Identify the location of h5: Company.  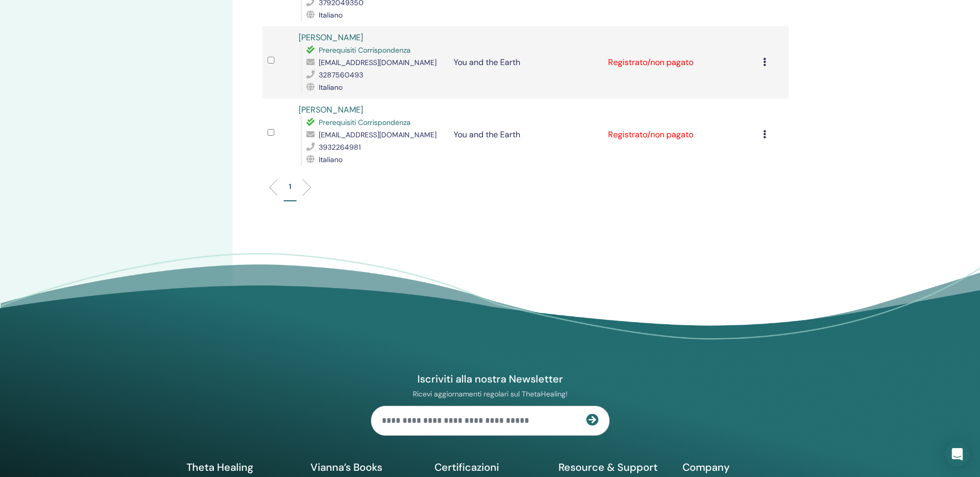
(738, 467).